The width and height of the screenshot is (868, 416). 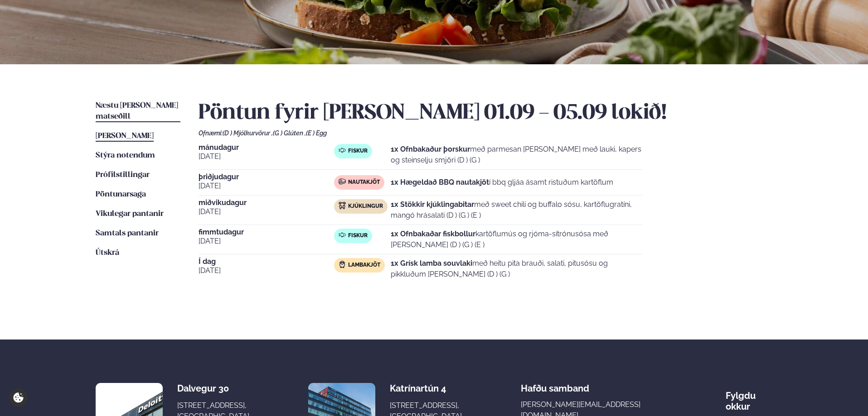 I want to click on strong: 1x Grísk lamba souvlaki, so click(x=432, y=263).